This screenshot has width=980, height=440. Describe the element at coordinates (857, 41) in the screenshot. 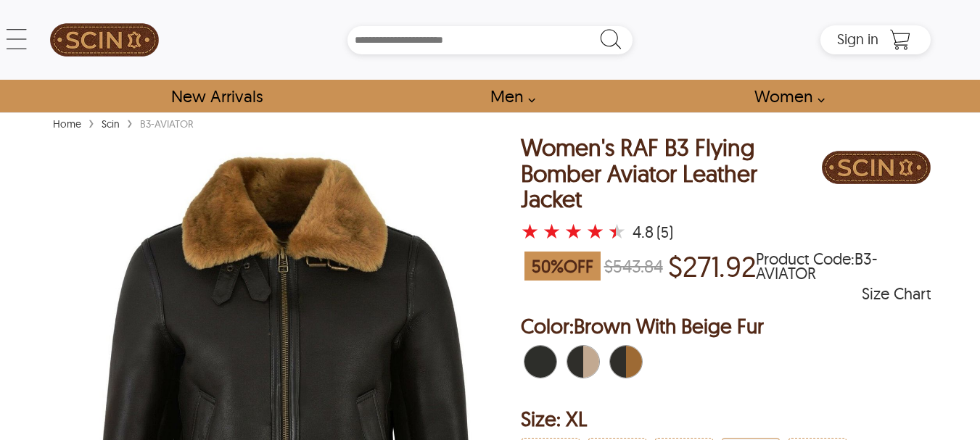

I see `a: Sign in` at that location.